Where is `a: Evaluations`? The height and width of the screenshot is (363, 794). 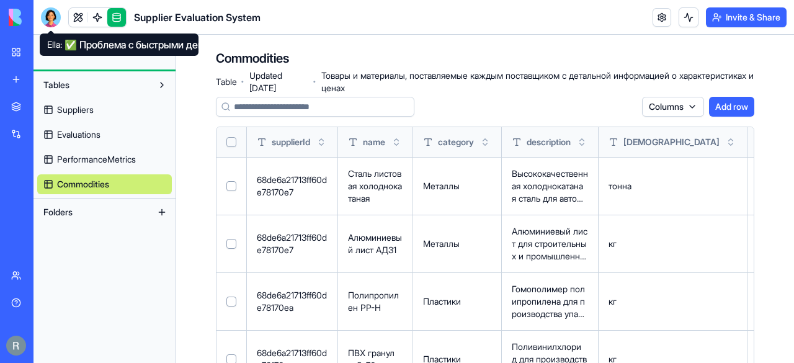
a: Evaluations is located at coordinates (104, 135).